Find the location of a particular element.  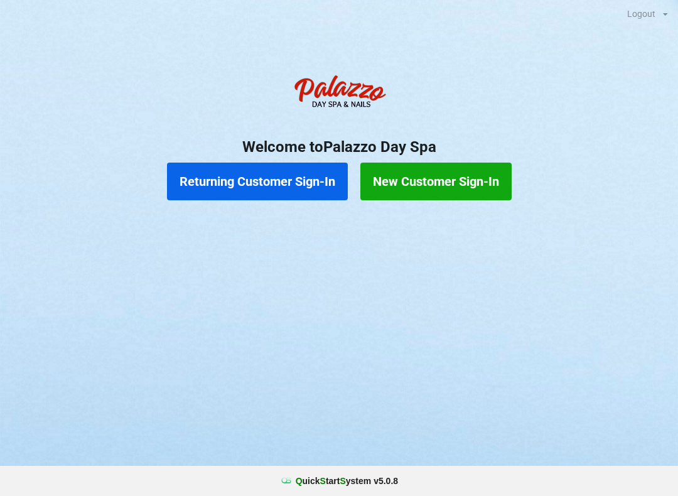

img: PalazzoDaySpaNails-Logo.png is located at coordinates (339, 94).